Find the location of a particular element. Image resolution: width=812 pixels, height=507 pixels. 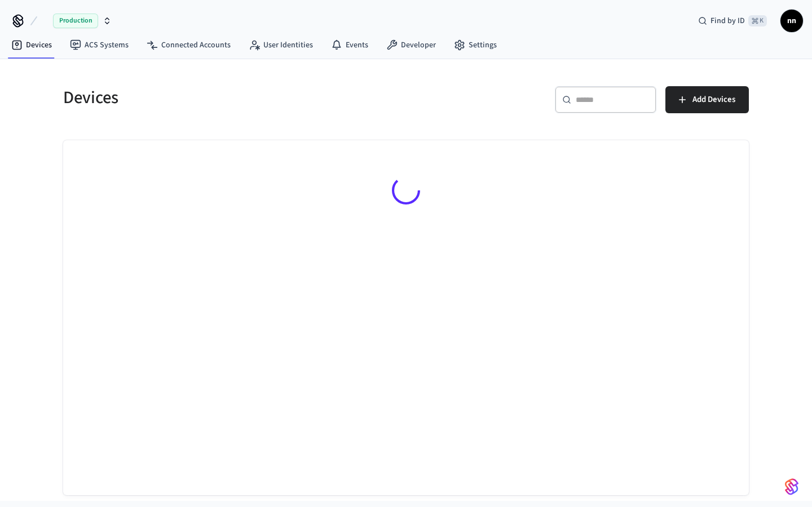

span: Production is located at coordinates (75, 21).